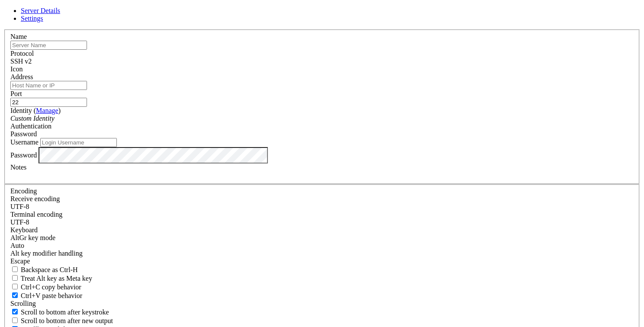 This screenshot has height=327, width=644. What do you see at coordinates (24, 134) in the screenshot?
I see `span: Password` at bounding box center [24, 134].